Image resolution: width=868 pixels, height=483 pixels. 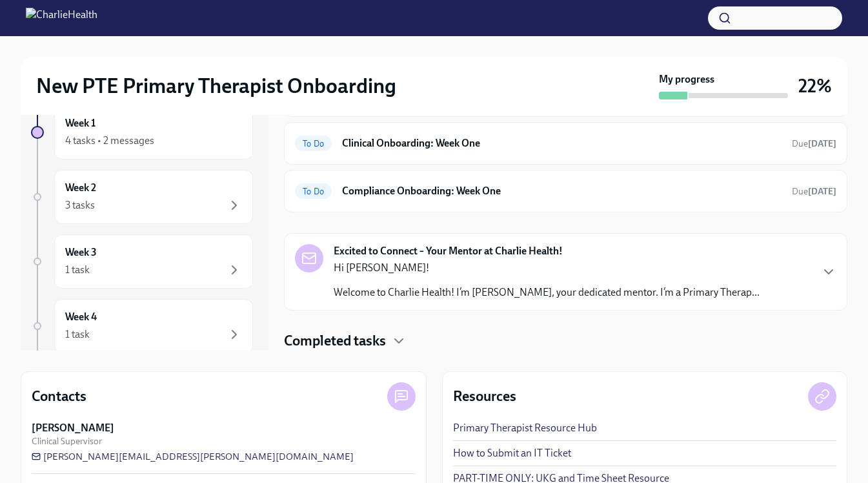 I want to click on a: Primary Therapist Resource Hub, so click(x=524, y=428).